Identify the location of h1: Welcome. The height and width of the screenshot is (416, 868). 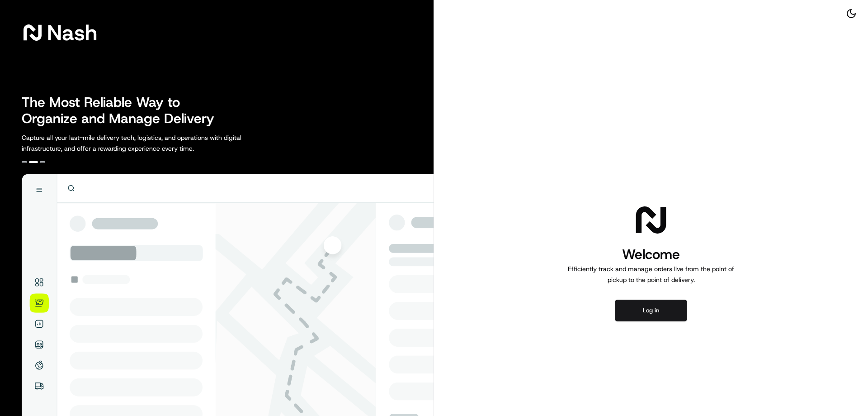
(651, 254).